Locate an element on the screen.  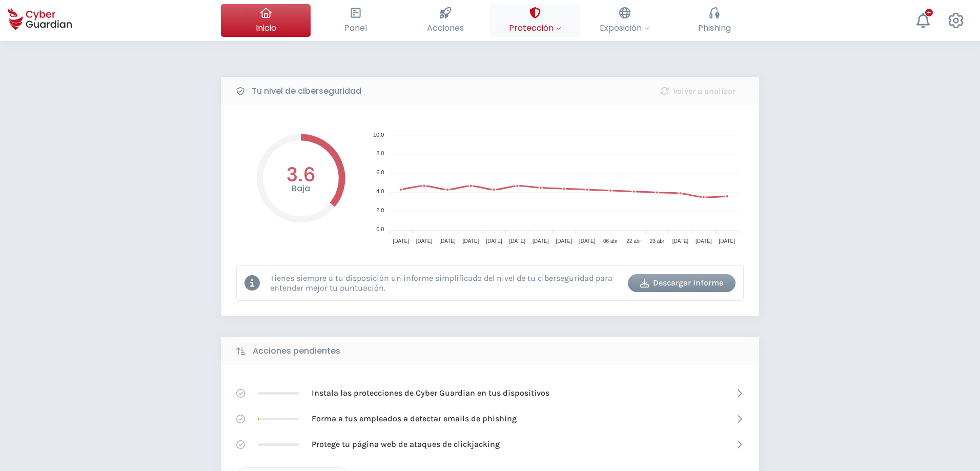
div: Descargar informe is located at coordinates (682, 283).